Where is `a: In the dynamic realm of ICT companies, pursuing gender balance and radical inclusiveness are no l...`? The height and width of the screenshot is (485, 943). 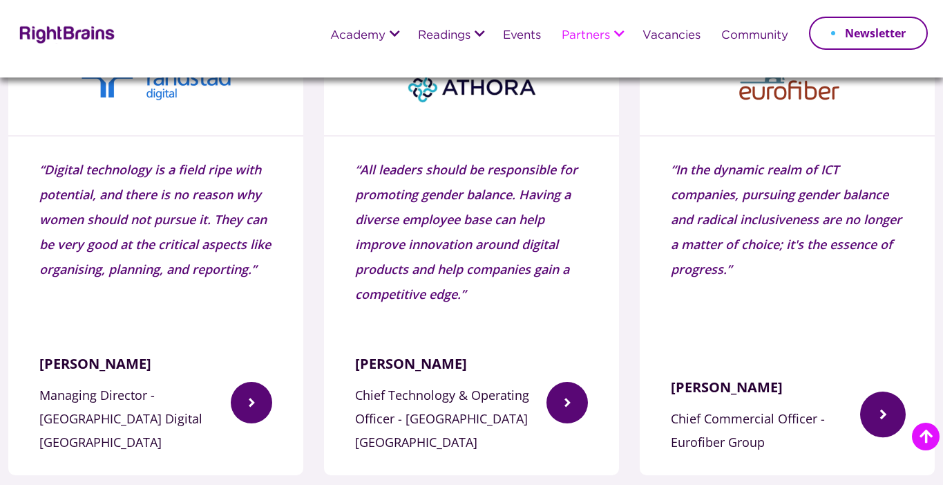 a: In the dynamic realm of ICT companies, pursuing gender balance and radical inclusiveness are no l... is located at coordinates (787, 255).